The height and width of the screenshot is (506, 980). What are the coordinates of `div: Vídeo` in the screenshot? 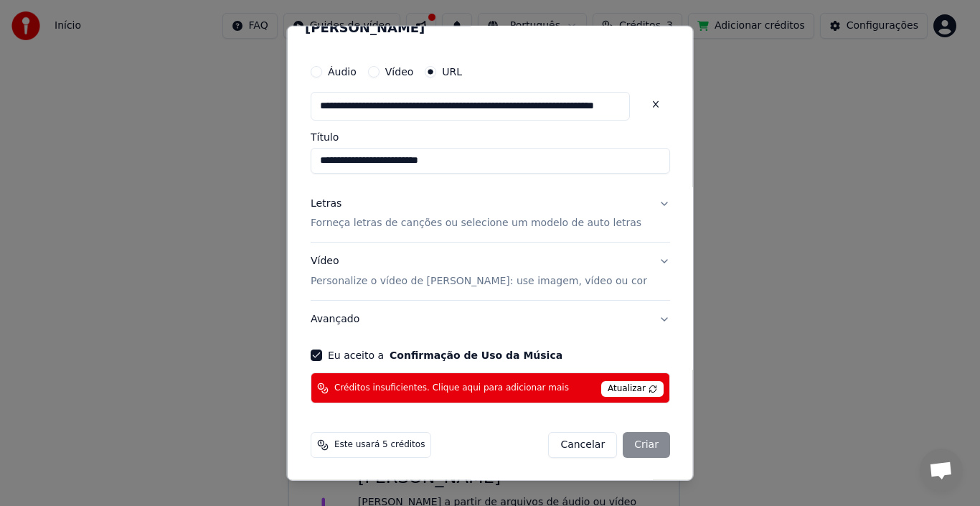 It's located at (478, 272).